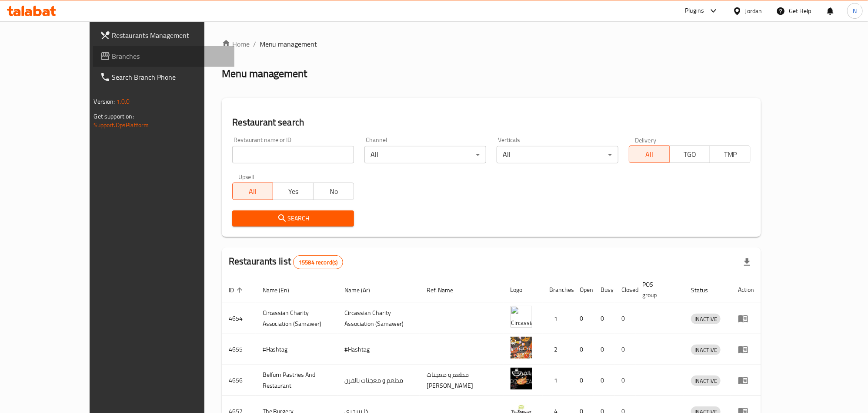  I want to click on span: Get support on:, so click(114, 116).